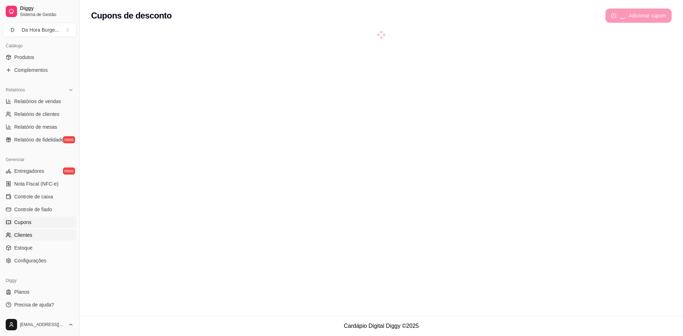 The image size is (683, 336). Describe the element at coordinates (381, 326) in the screenshot. I see `footer: Cardápio Digital Diggy © 2025` at that location.